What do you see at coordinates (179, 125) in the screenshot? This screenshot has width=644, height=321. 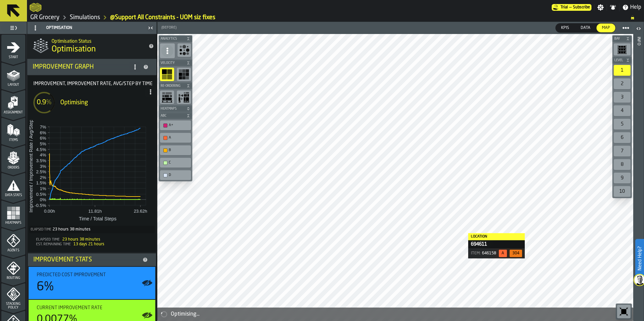 I see `div: A+` at bounding box center [179, 125].